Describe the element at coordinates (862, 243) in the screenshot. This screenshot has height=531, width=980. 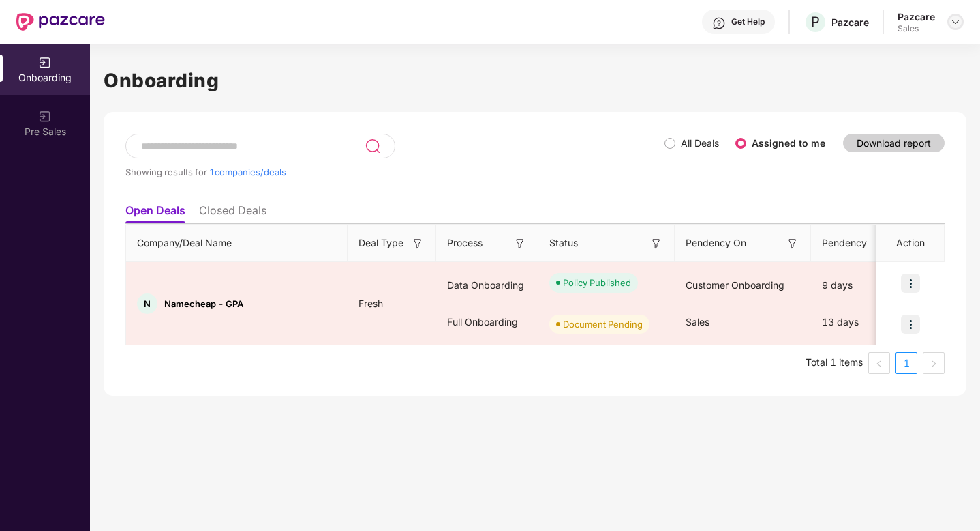
I see `th: Pendency` at that location.